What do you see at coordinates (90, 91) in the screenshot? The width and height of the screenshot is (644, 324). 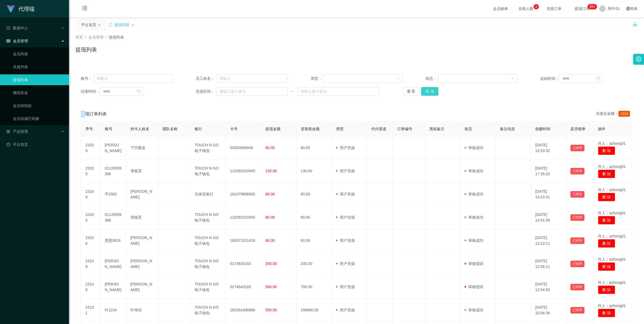 I see `span: 结束时间：` at bounding box center [90, 91].